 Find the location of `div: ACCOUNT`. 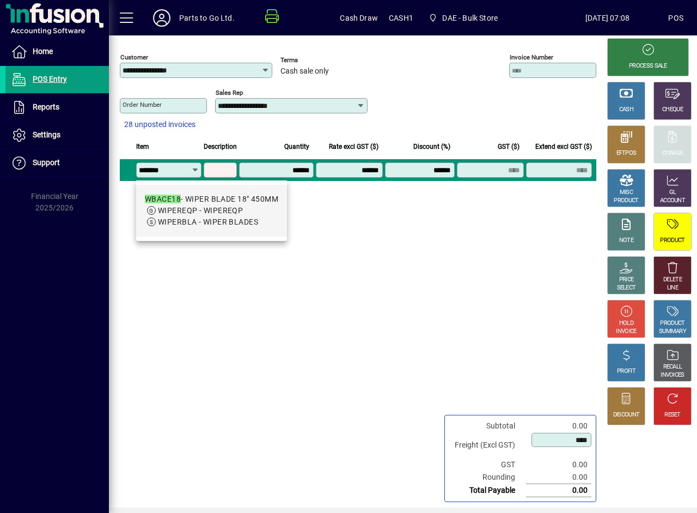

div: ACCOUNT is located at coordinates (673, 200).